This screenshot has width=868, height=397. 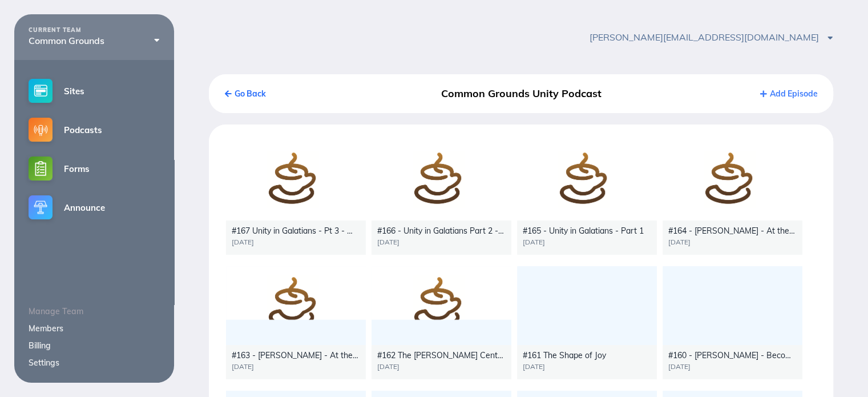 What do you see at coordinates (56, 311) in the screenshot?
I see `span: Manage Team` at bounding box center [56, 311].